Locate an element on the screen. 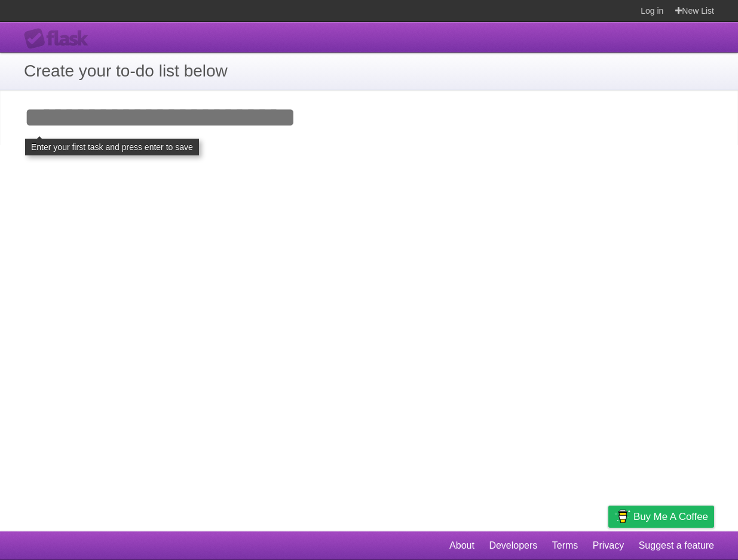 The width and height of the screenshot is (738, 560). a: Suggest a feature is located at coordinates (676, 545).